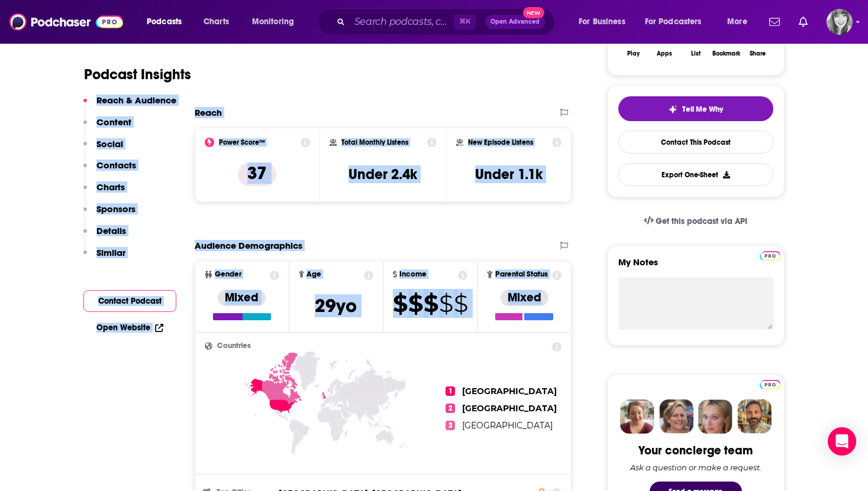  I want to click on span: Gender, so click(228, 274).